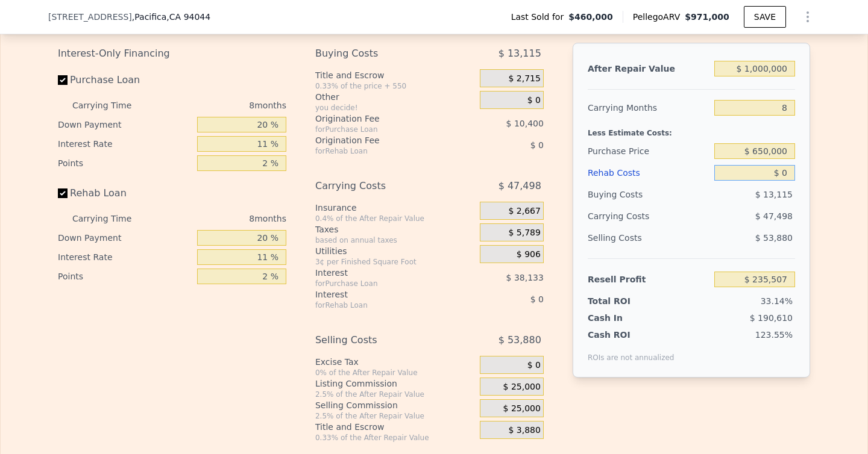 This screenshot has height=454, width=868. What do you see at coordinates (648, 279) in the screenshot?
I see `div: Resell Profit` at bounding box center [648, 279].